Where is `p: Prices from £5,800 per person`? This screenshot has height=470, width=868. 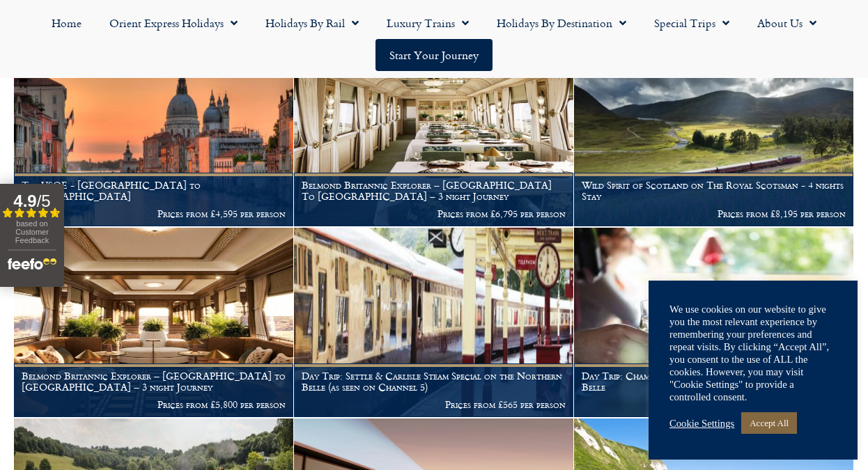 p: Prices from £5,800 per person is located at coordinates (153, 405).